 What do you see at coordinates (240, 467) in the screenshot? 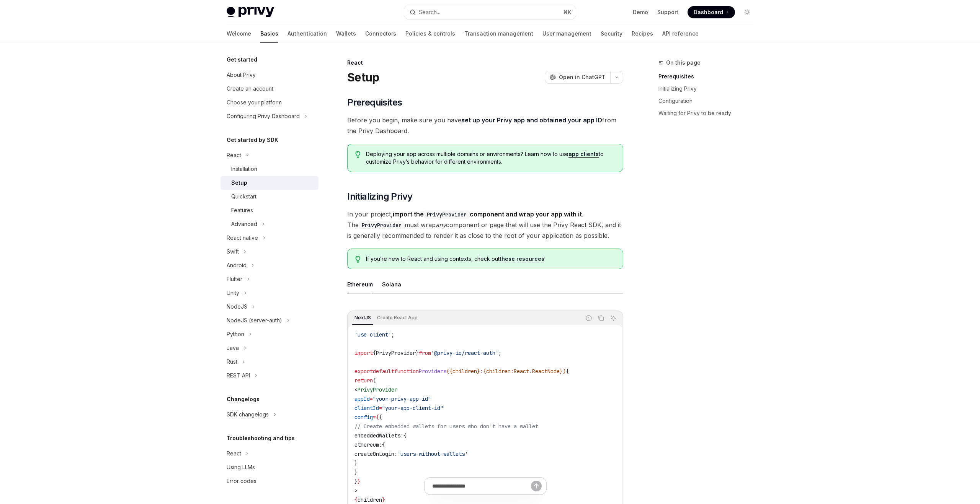
I see `div: Using LLMs` at bounding box center [240, 467].